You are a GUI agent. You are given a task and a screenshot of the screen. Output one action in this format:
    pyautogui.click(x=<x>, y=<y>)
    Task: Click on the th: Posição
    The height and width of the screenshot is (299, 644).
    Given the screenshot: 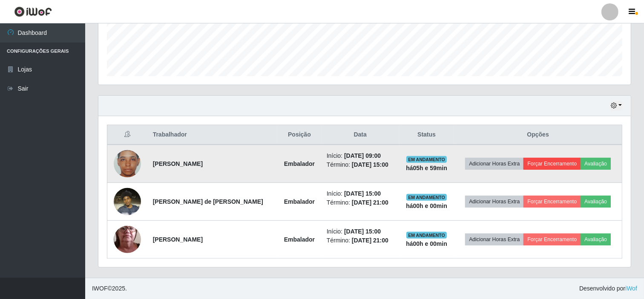 What is the action you would take?
    pyautogui.click(x=299, y=135)
    